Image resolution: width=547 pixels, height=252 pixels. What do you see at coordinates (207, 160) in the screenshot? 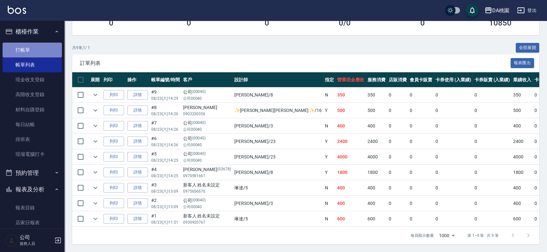
I see `p: 公司00040` at bounding box center [207, 160].